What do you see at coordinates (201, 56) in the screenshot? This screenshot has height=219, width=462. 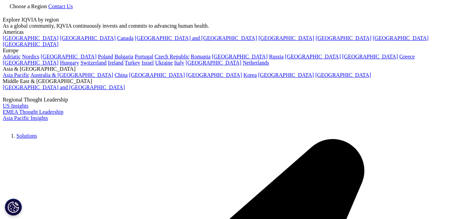 I see `a: Romania` at bounding box center [201, 56].